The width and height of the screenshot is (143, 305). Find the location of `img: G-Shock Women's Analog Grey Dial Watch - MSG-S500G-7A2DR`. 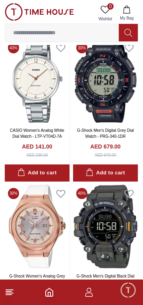

img: G-Shock Women's Analog Grey Dial Watch - MSG-S500G-7A2DR is located at coordinates (37, 227).